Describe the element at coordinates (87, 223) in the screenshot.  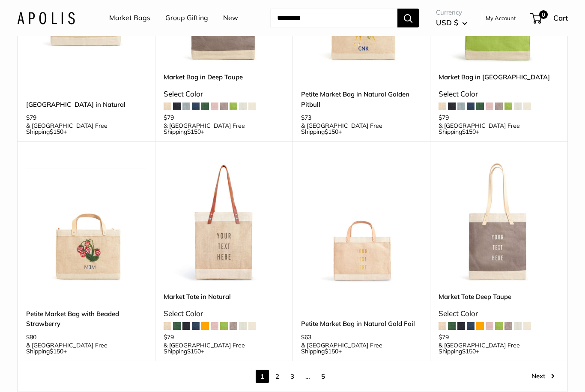
I see `a: Petite Market Bag with Beaded StrawberryPetite Market Bag with Beaded Strawberry` at that location.